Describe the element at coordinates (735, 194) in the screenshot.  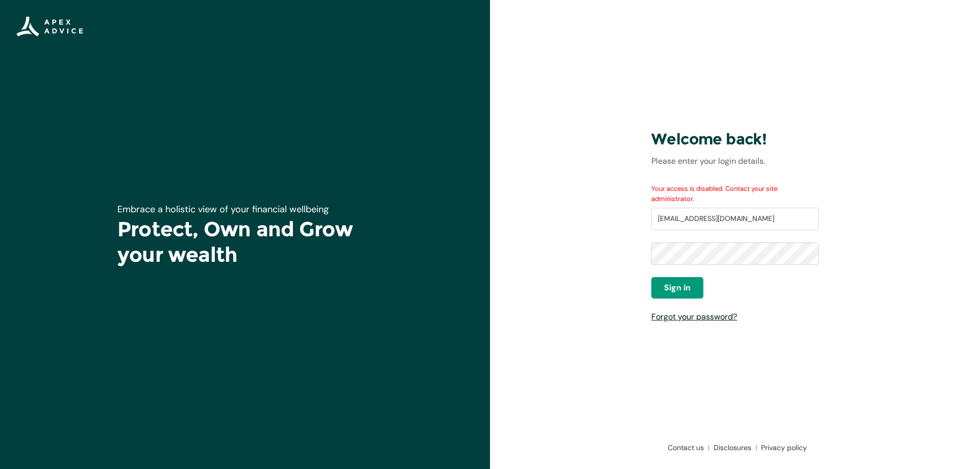
I see `div: Your access is disabled. Contact your site administrator.` at that location.